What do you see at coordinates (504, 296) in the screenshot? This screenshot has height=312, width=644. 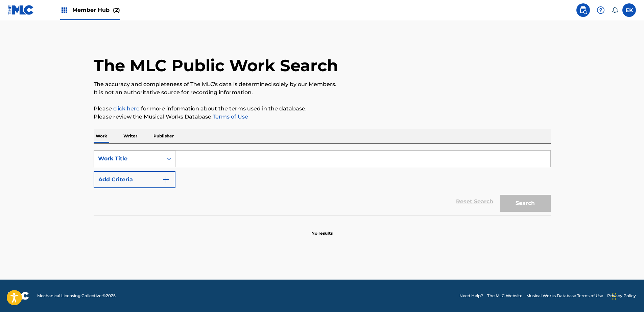 I see `a: The MLC Website` at bounding box center [504, 296].